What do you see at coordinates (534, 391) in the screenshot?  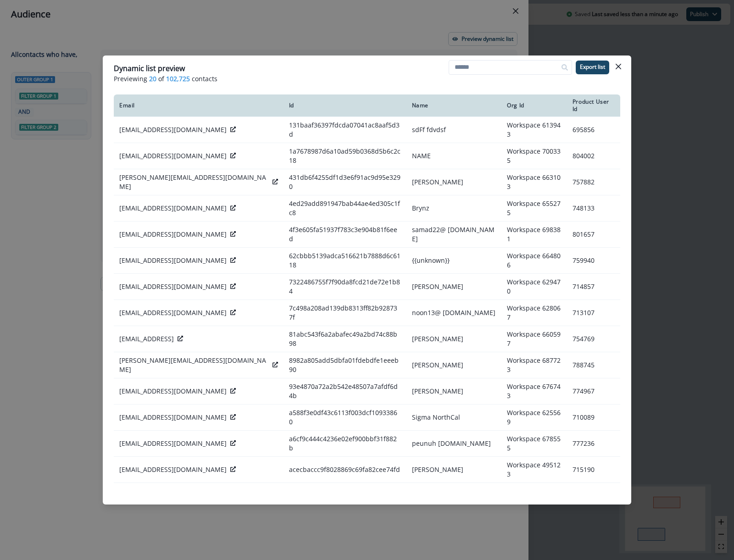 I see `td: Workspace 676743` at bounding box center [534, 391].